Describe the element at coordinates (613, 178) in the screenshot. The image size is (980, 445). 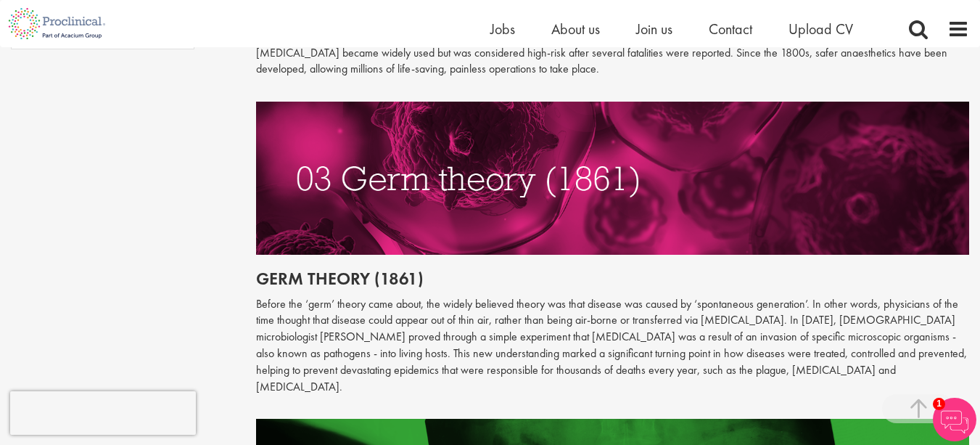
I see `img: germ theory` at that location.